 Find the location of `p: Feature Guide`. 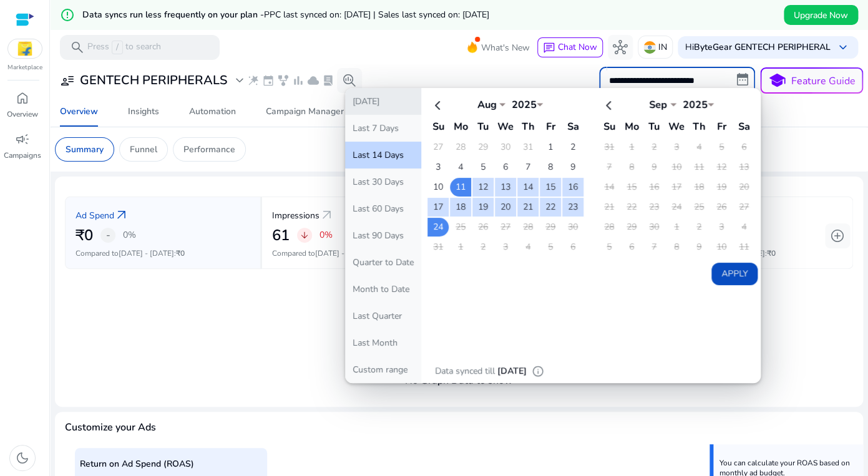

p: Feature Guide is located at coordinates (823, 81).